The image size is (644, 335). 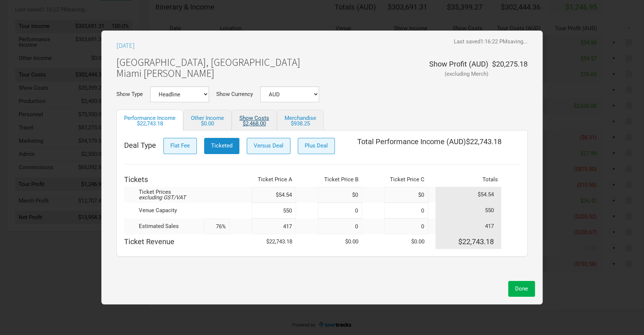 I want to click on div: $20,275.18, so click(x=507, y=68).